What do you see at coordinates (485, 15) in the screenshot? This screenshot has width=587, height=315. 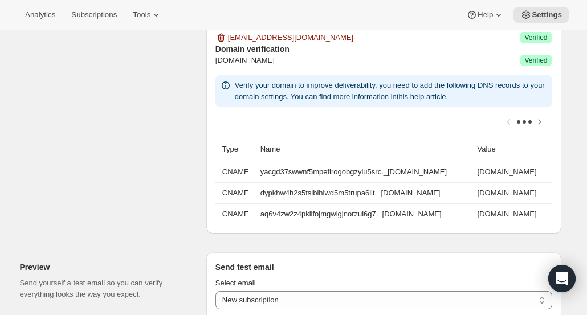 I see `button: Help` at bounding box center [485, 15].